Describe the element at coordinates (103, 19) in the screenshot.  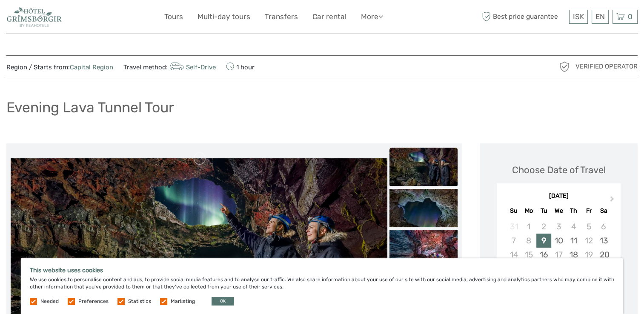
I see `button: Open LiveChat chat widget` at that location.